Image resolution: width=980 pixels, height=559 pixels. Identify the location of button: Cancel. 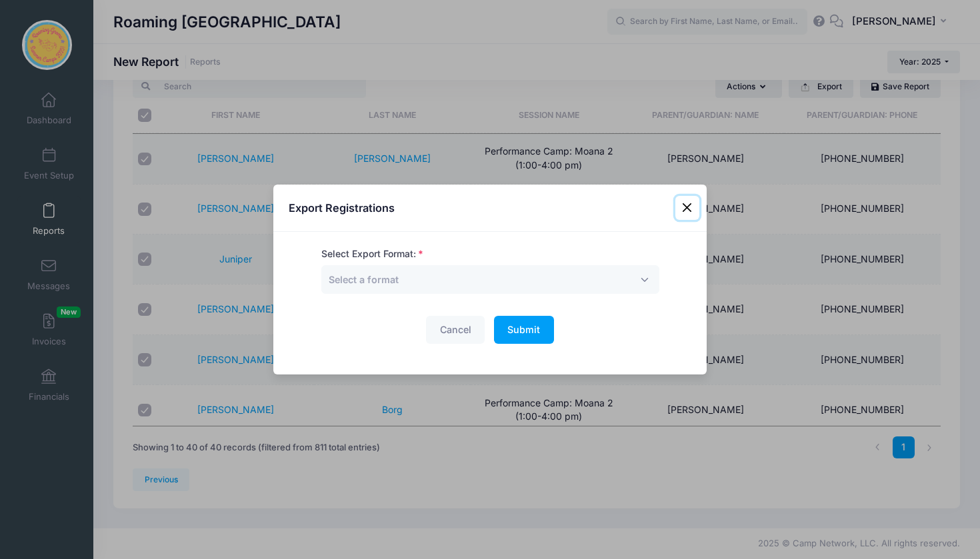
(455, 330).